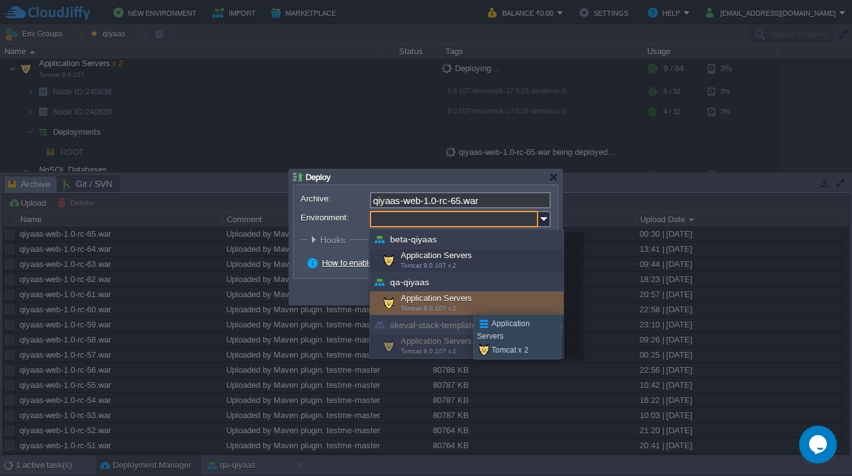 This screenshot has height=476, width=852. I want to click on div: Tomcat x 2, so click(517, 350).